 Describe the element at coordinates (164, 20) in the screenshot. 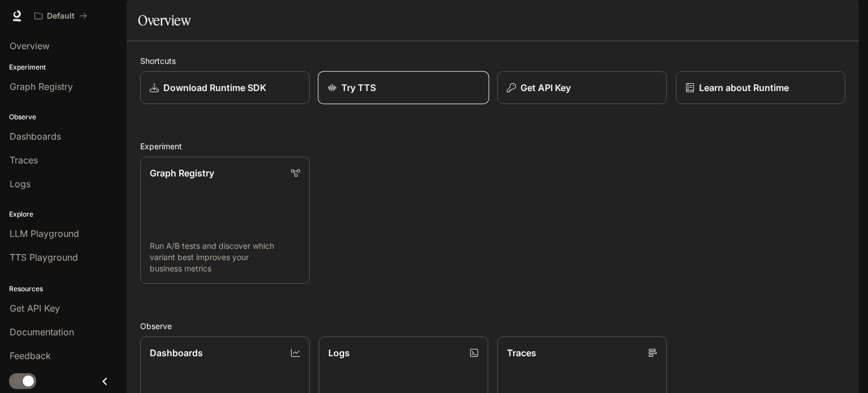

I see `h1: Overview` at that location.